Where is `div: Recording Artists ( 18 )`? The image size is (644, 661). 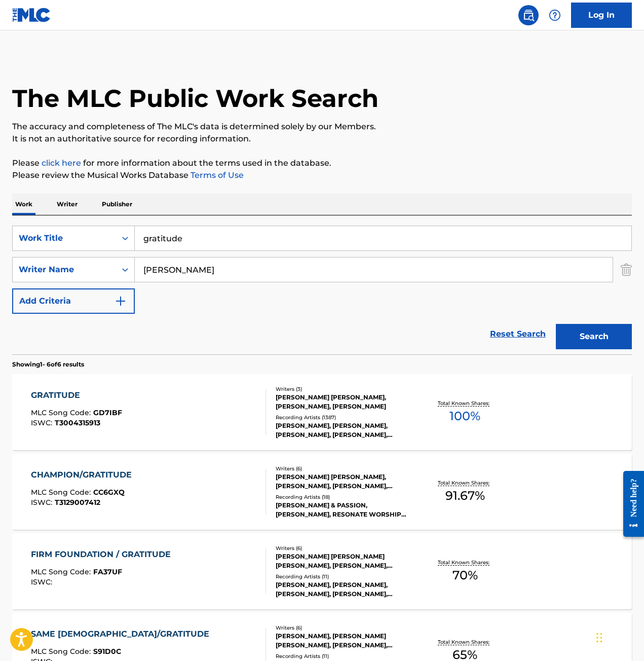 div: Recording Artists ( 18 ) is located at coordinates (344, 497).